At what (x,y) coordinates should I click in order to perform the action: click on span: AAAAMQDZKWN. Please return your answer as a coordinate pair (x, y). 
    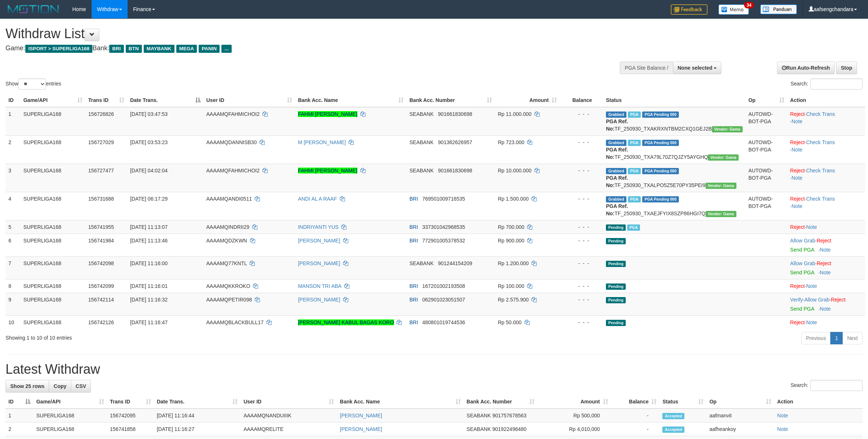
    Looking at the image, I should click on (227, 240).